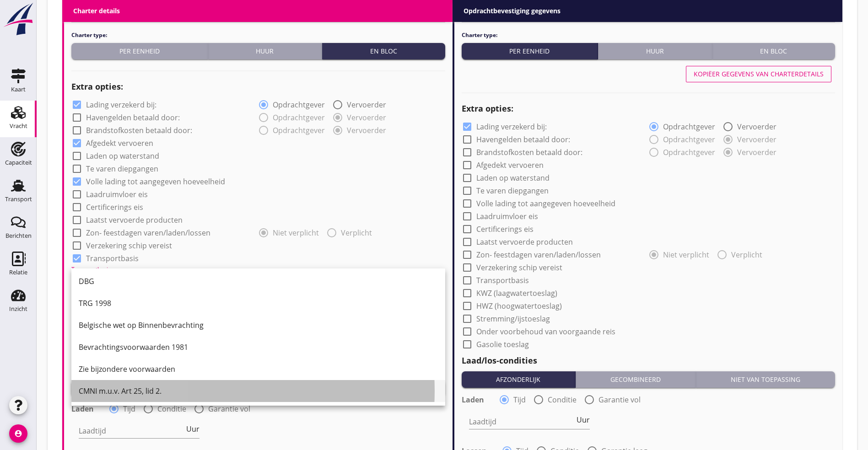  I want to click on button: Afzonderlijk, so click(519, 379).